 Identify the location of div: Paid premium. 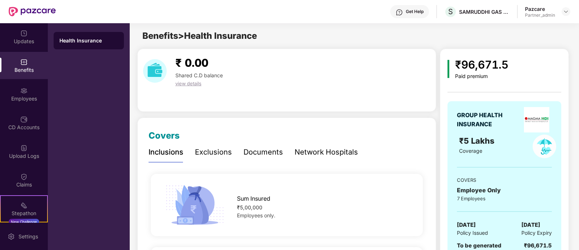
(482, 76).